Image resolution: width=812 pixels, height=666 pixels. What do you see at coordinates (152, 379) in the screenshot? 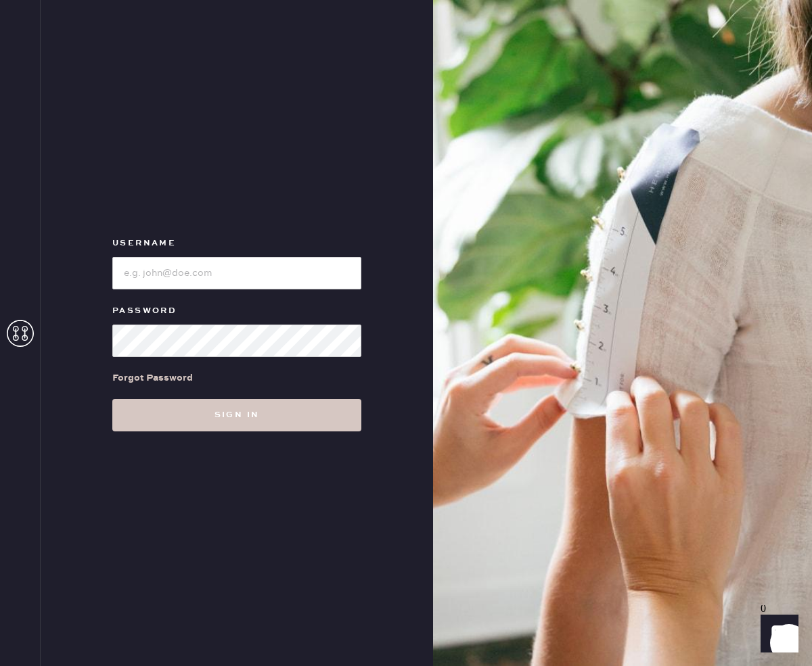
I see `a: Forgot Password` at bounding box center [152, 379].